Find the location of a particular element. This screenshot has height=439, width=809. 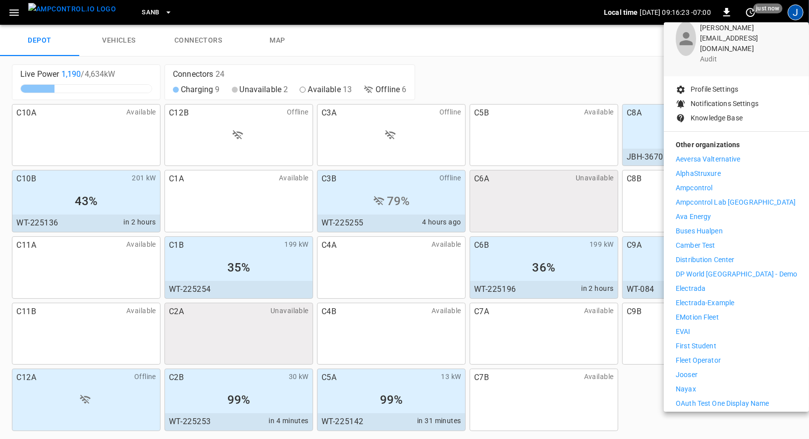

p: Ampcontrol is located at coordinates (694, 188).